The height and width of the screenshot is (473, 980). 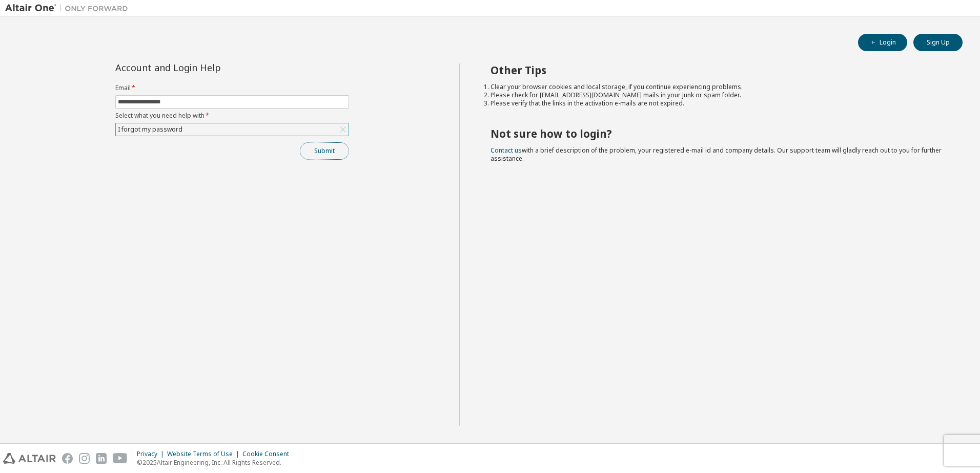 What do you see at coordinates (69, 8) in the screenshot?
I see `img: Altair One` at bounding box center [69, 8].